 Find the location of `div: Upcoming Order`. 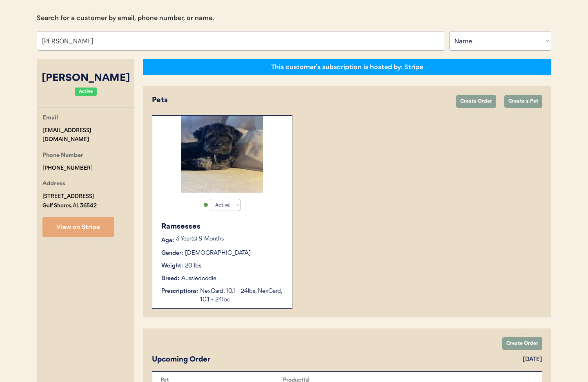

div: Upcoming Order is located at coordinates (181, 359).